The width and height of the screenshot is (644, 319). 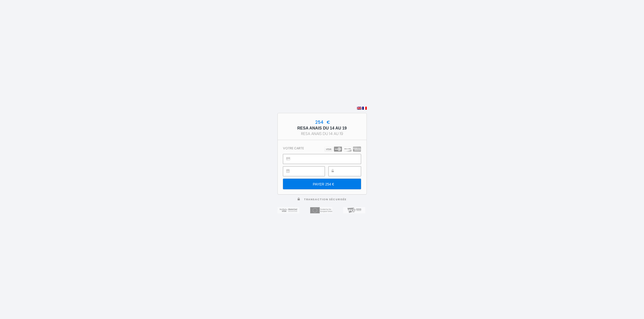 What do you see at coordinates (293, 148) in the screenshot?
I see `h3: Votre carte` at bounding box center [293, 148].